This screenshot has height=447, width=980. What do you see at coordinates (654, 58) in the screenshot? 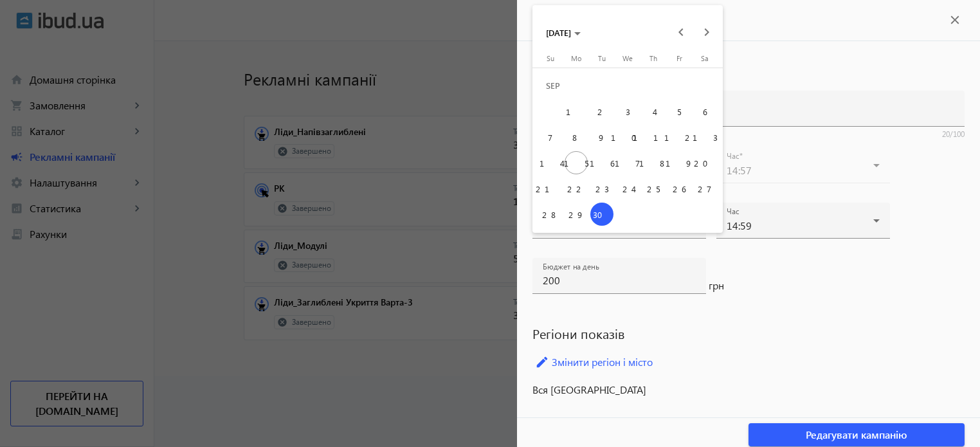
I see `span: Th` at bounding box center [654, 58].